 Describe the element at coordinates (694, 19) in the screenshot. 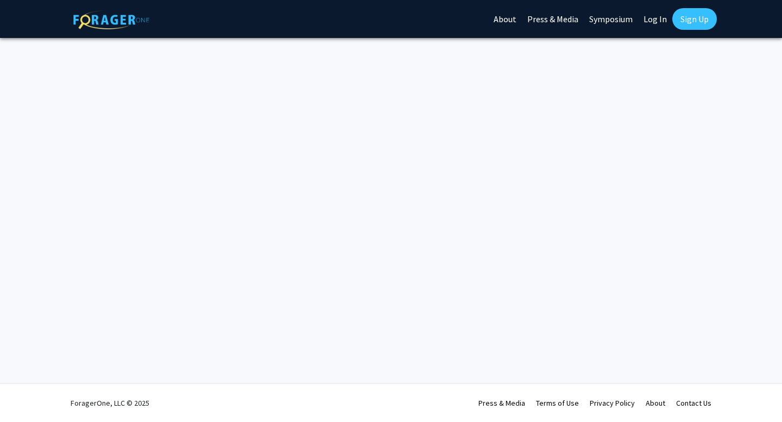

I see `a: Sign Up` at that location.